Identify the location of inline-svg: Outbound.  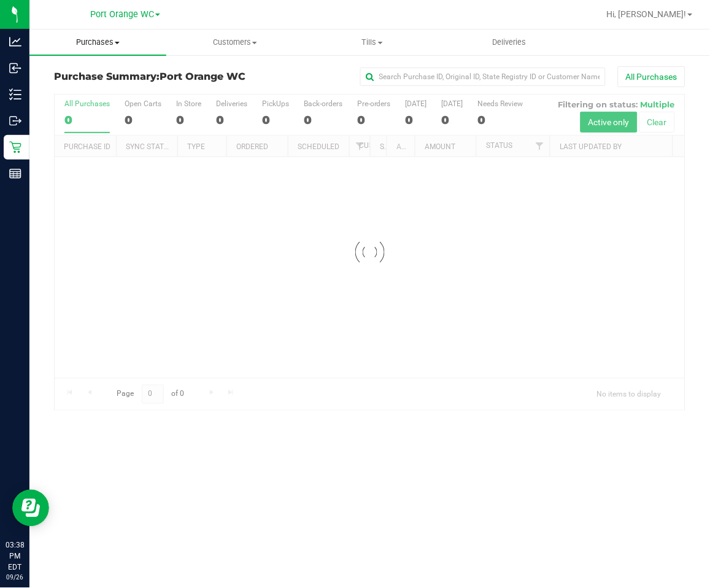
(16, 121).